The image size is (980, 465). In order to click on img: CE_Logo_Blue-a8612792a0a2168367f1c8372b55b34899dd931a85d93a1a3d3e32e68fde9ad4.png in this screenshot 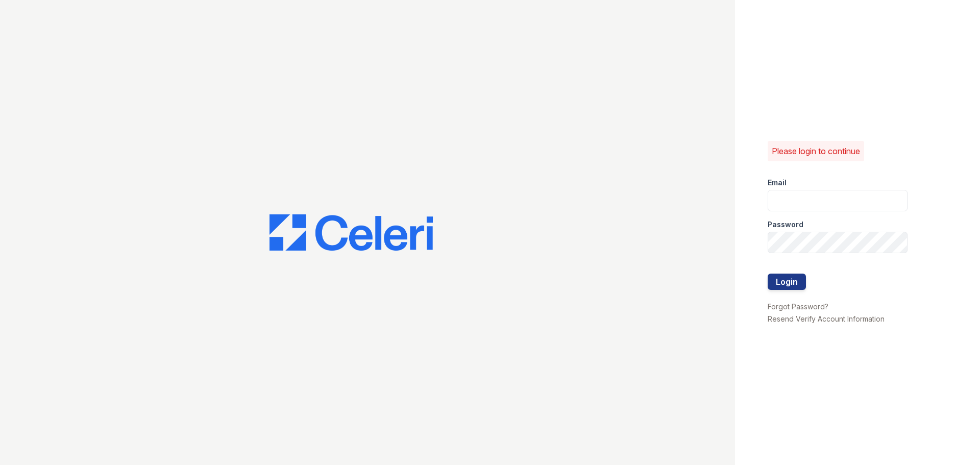, I will do `click(351, 233)`.